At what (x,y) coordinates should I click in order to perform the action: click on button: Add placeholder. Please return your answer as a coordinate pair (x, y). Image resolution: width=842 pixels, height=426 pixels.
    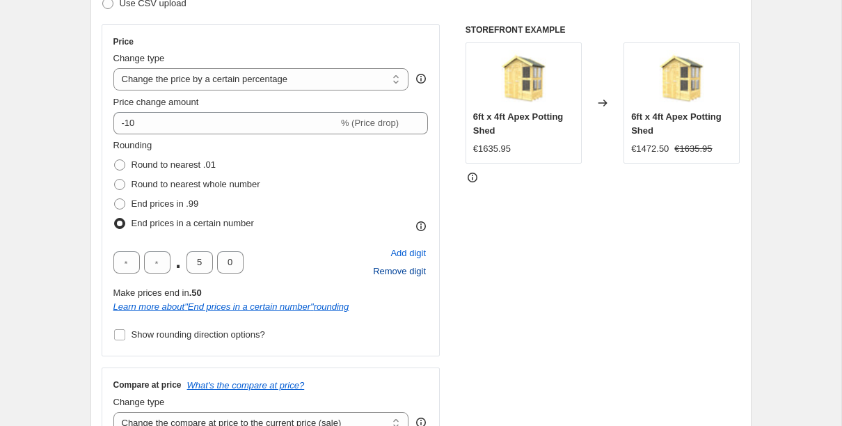
    Looking at the image, I should click on (408, 253).